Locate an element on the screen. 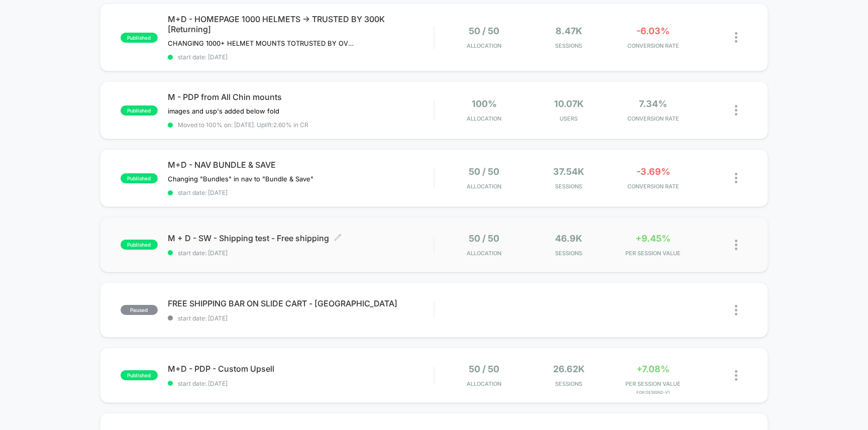 The image size is (868, 430). span: M+D - HOMEPAGE 1000 HELMETS -> TRUSTED BY 300K [Returning] is located at coordinates (301, 24).